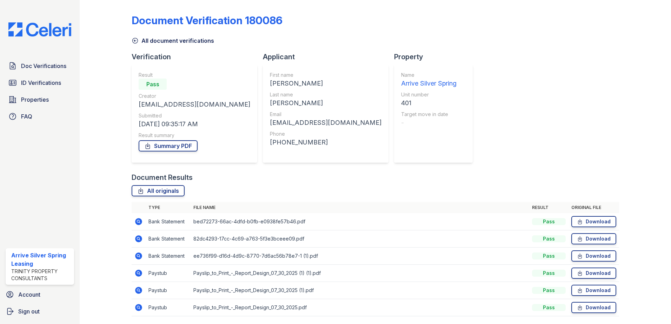 This screenshot has height=324, width=671. What do you see at coordinates (429, 80) in the screenshot?
I see `a: Name Arrive Silver Spring` at bounding box center [429, 80].